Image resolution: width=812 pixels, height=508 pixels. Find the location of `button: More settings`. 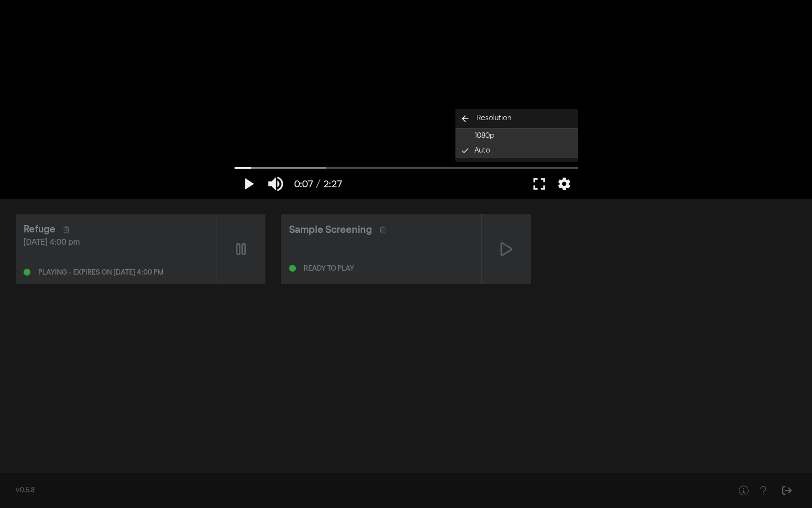

button: More settings is located at coordinates (564, 184).